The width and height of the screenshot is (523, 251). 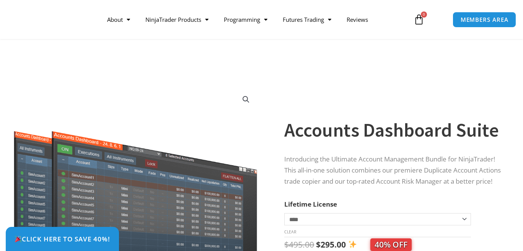 I want to click on a: MEMBERS AREA, so click(x=485, y=20).